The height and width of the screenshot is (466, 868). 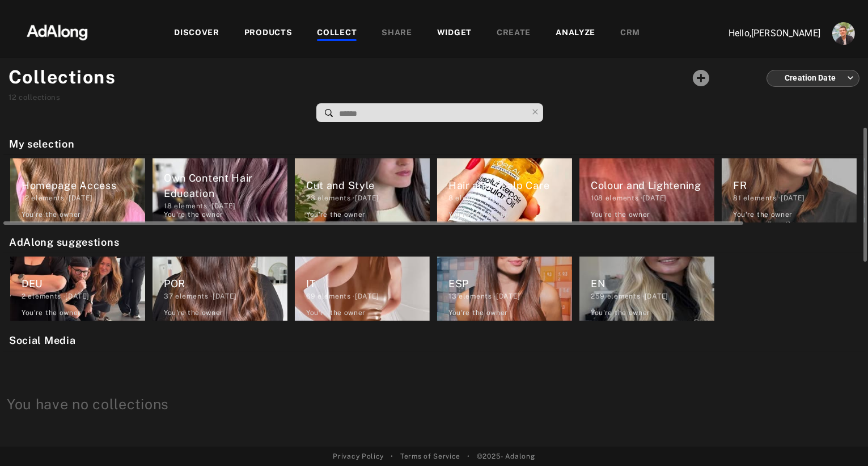 What do you see at coordinates (510, 283) in the screenshot?
I see `div: ESP` at bounding box center [510, 283].